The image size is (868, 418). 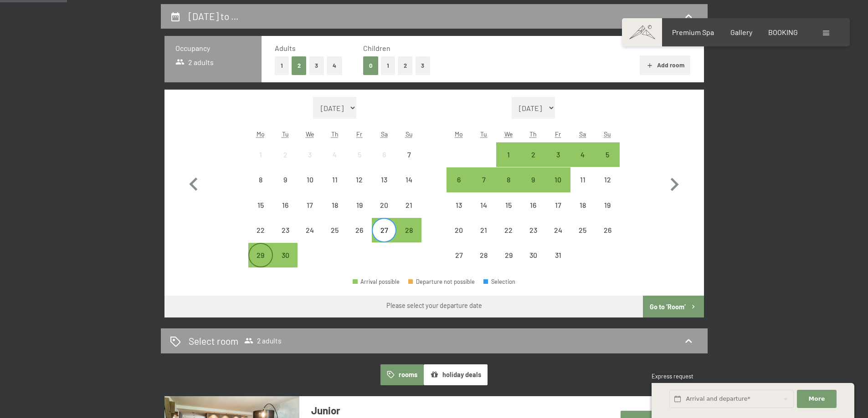 What do you see at coordinates (558, 263) in the screenshot?
I see `div: 31` at bounding box center [558, 263].